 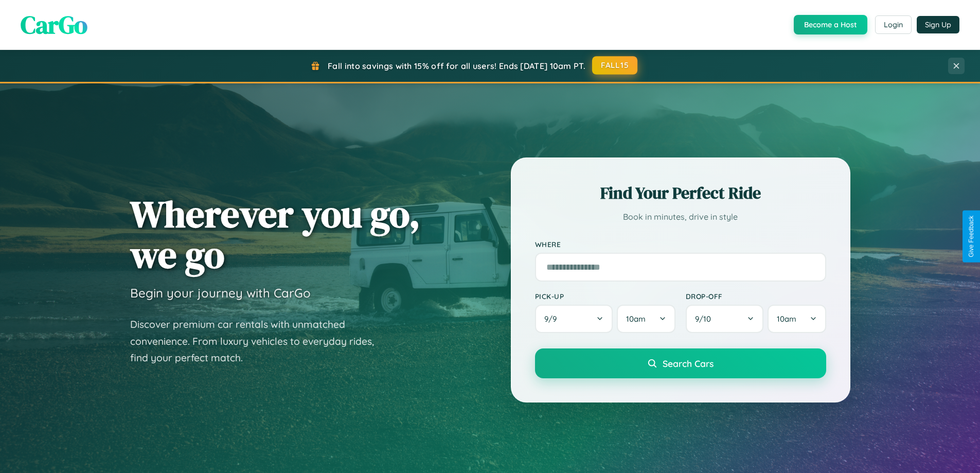 What do you see at coordinates (830, 25) in the screenshot?
I see `button: Become a Host` at bounding box center [830, 25].